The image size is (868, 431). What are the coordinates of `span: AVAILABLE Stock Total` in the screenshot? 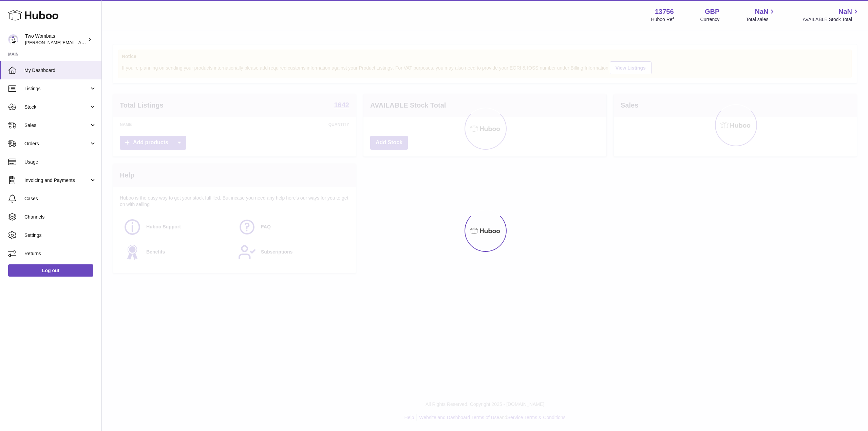 It's located at (831, 19).